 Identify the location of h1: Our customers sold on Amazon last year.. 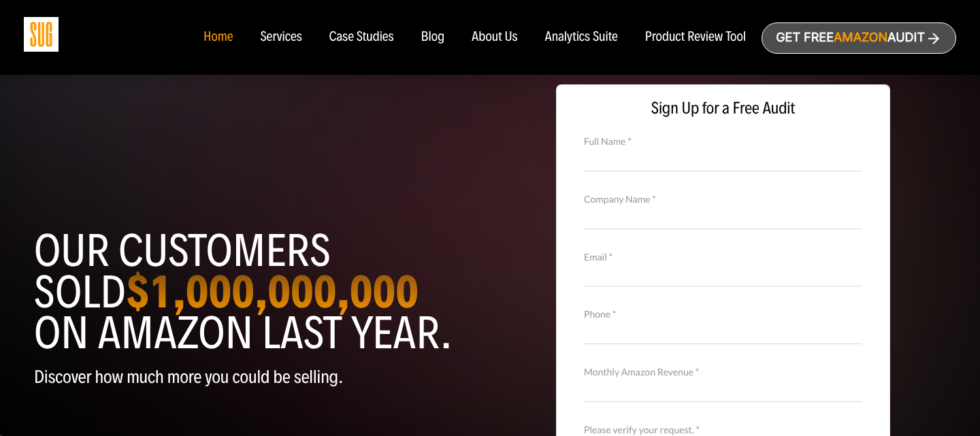
(257, 292).